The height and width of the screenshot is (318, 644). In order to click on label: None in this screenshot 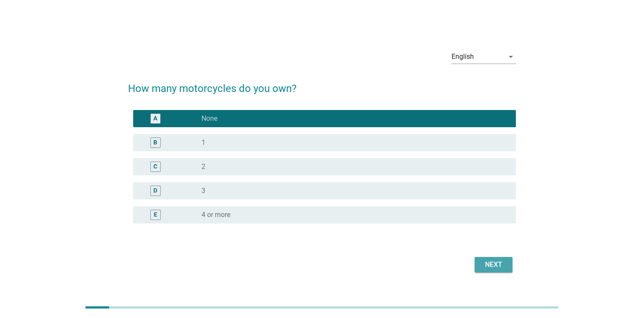, I will do `click(209, 118)`.